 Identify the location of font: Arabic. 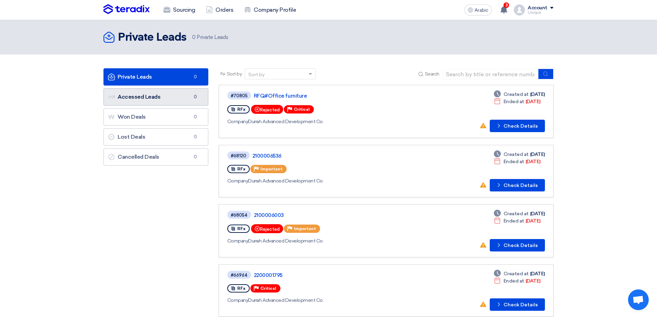
(482, 10).